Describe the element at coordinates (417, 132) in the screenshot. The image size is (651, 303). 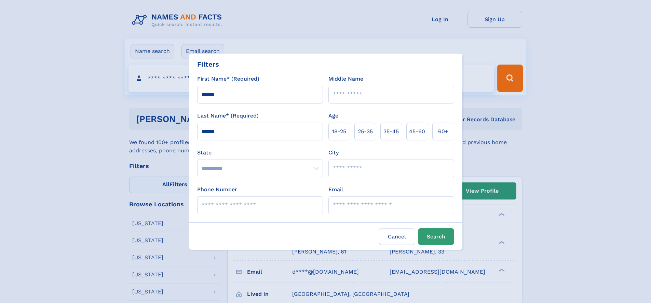
I see `span: 45‑60` at that location.